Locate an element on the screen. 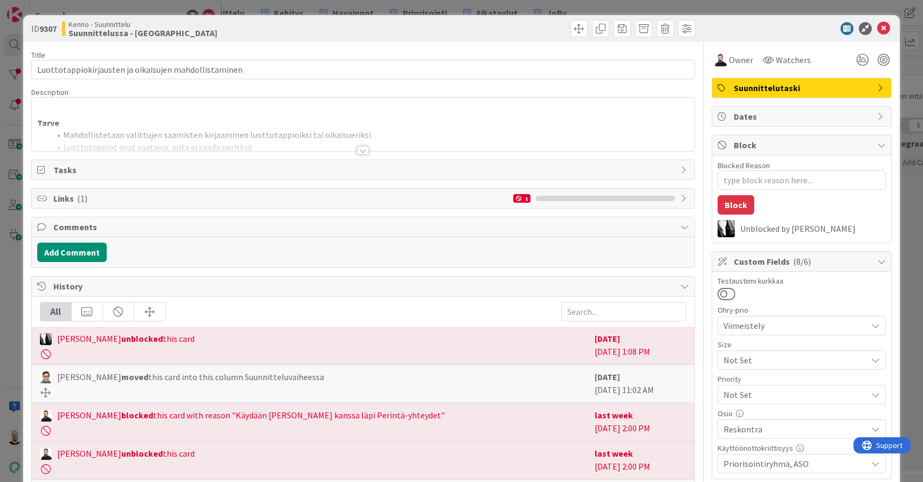 The width and height of the screenshot is (923, 482). span: Dates is located at coordinates (803, 117).